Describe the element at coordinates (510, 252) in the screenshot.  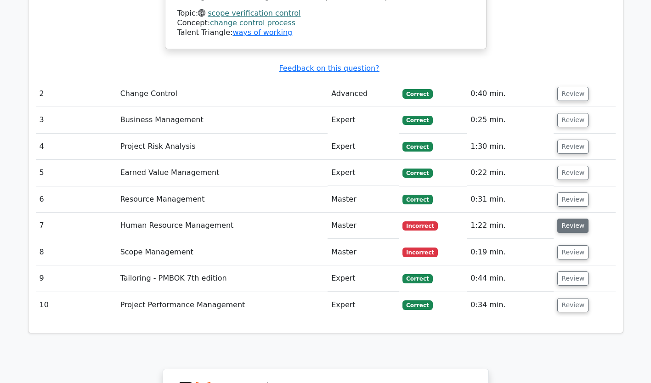
I see `td: 0:19 min.` at that location.